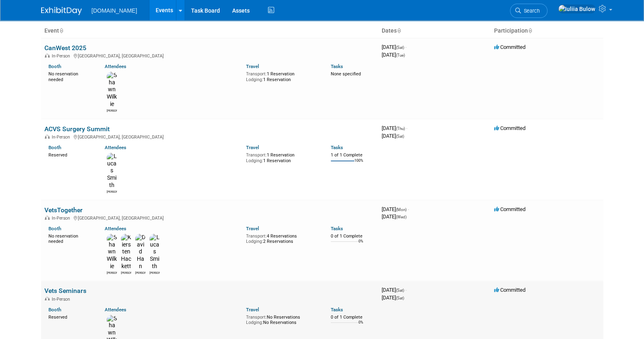 The image size is (644, 339). What do you see at coordinates (434, 31) in the screenshot?
I see `th: Dates` at bounding box center [434, 31].